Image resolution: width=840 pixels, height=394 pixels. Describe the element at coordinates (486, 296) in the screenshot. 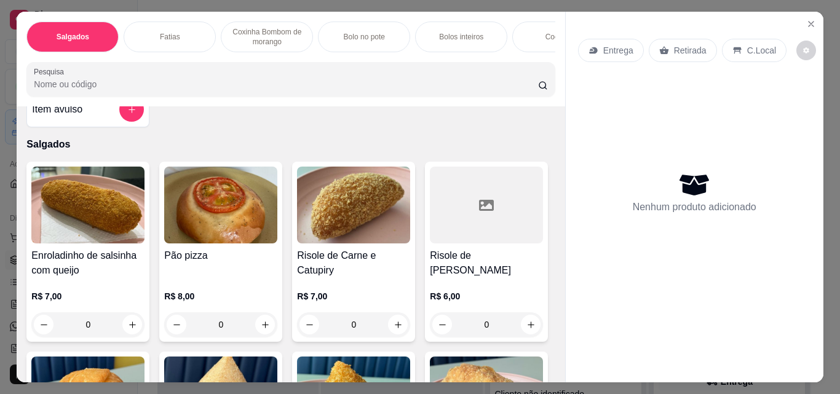

I see `p: R$ 6,00` at that location.